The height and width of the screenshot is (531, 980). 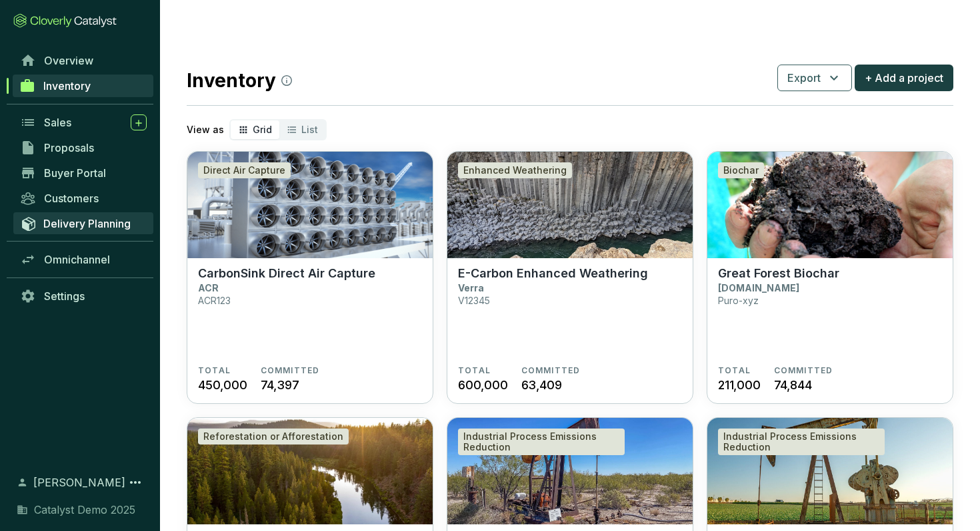 What do you see at coordinates (515, 170) in the screenshot?
I see `div: Enhanced Weathering` at bounding box center [515, 170].